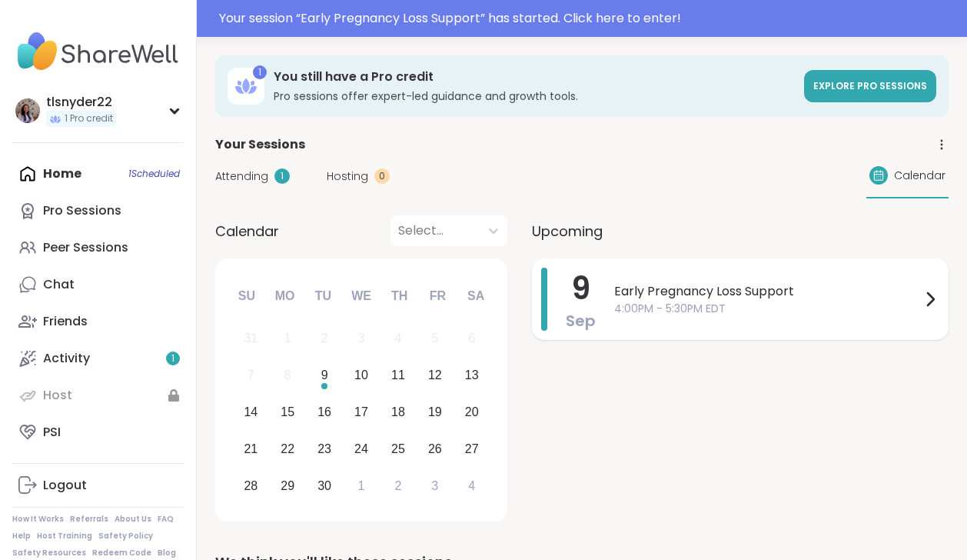 The image size is (967, 560). What do you see at coordinates (64, 485) in the screenshot?
I see `div: Logout` at bounding box center [64, 485].